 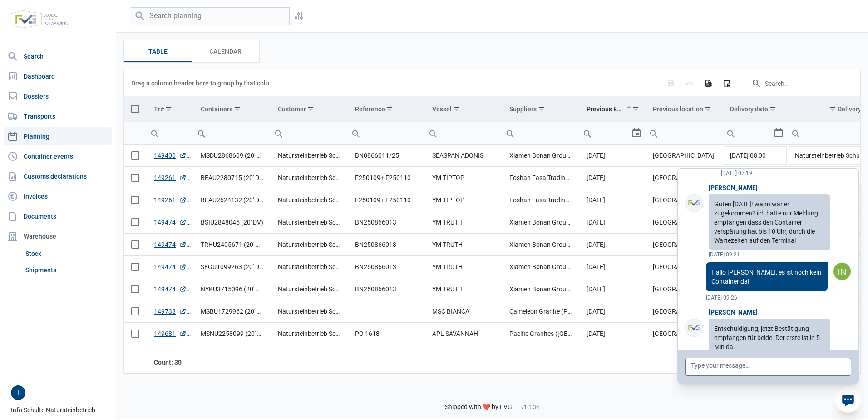 What do you see at coordinates (58, 196) in the screenshot?
I see `a: Invoices` at bounding box center [58, 196].